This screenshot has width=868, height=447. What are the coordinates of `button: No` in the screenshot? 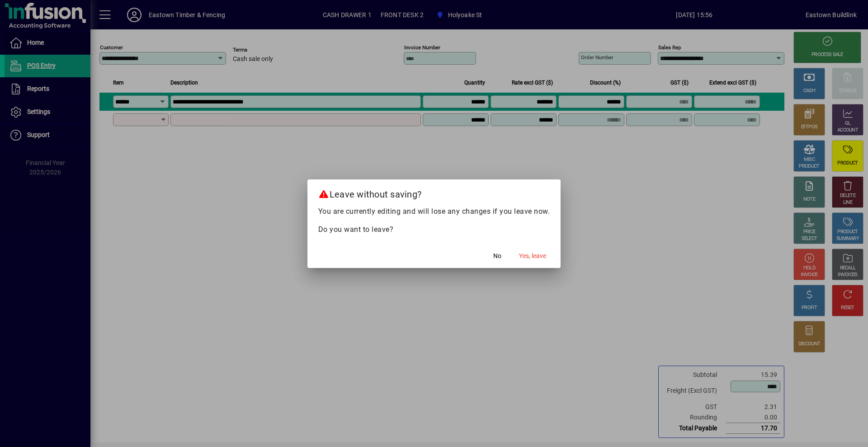 It's located at (498, 256).